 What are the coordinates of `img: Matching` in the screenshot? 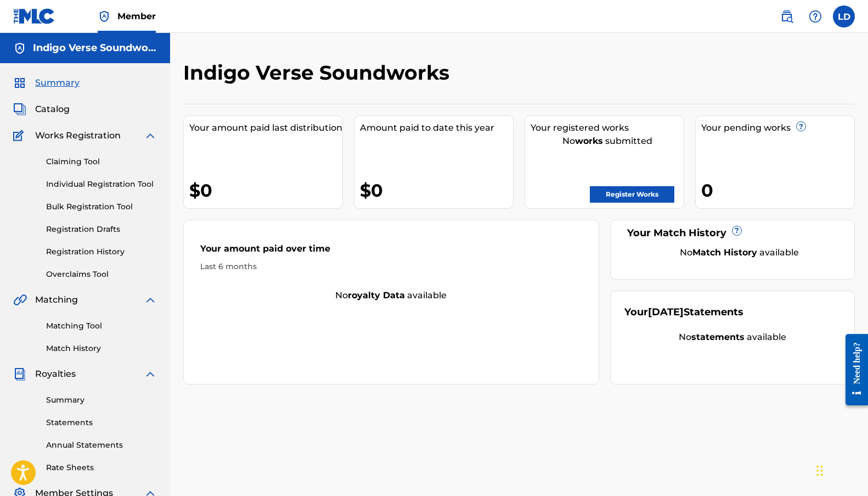 It's located at (20, 300).